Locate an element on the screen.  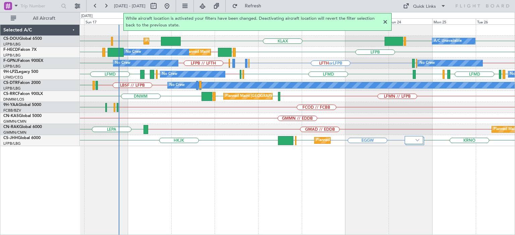
span: 9H-LPZ is located at coordinates (10, 72).